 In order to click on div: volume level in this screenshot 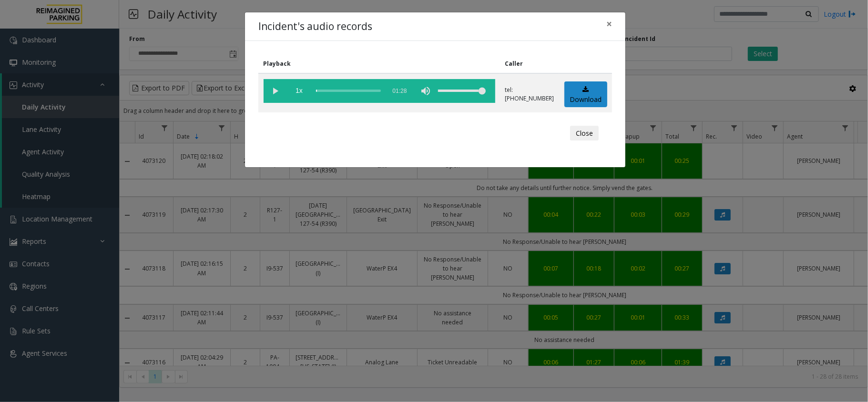, I will do `click(462, 91)`.